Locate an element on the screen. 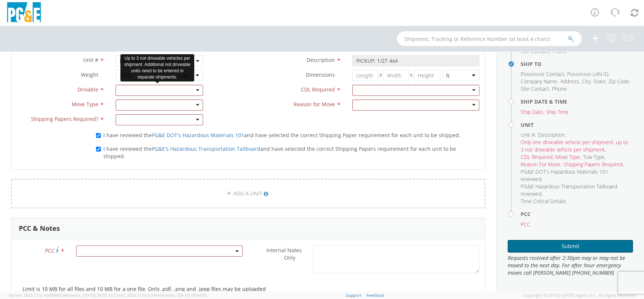 Image resolution: width=644 pixels, height=299 pixels. h4: Ship Date & Time is located at coordinates (577, 101).